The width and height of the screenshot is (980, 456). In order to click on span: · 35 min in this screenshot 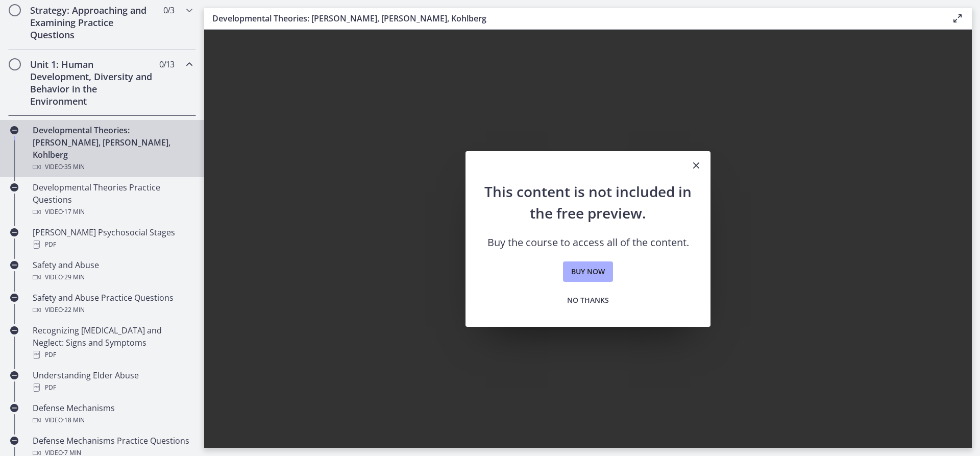, I will do `click(74, 167)`.